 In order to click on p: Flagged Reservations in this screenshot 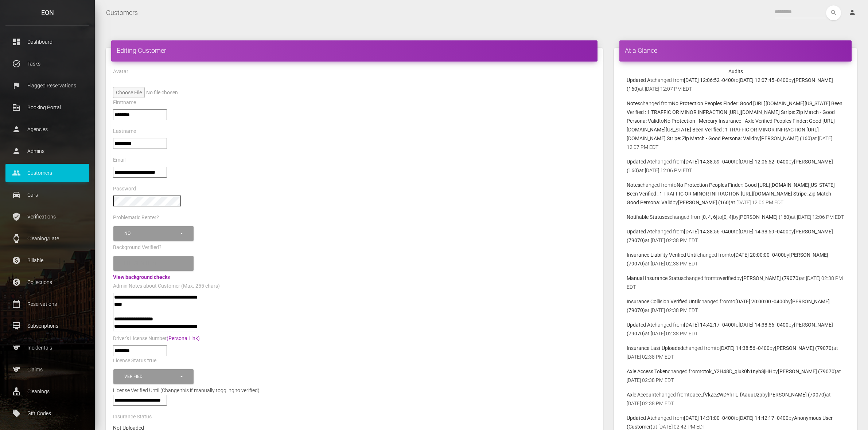, I will do `click(48, 85)`.